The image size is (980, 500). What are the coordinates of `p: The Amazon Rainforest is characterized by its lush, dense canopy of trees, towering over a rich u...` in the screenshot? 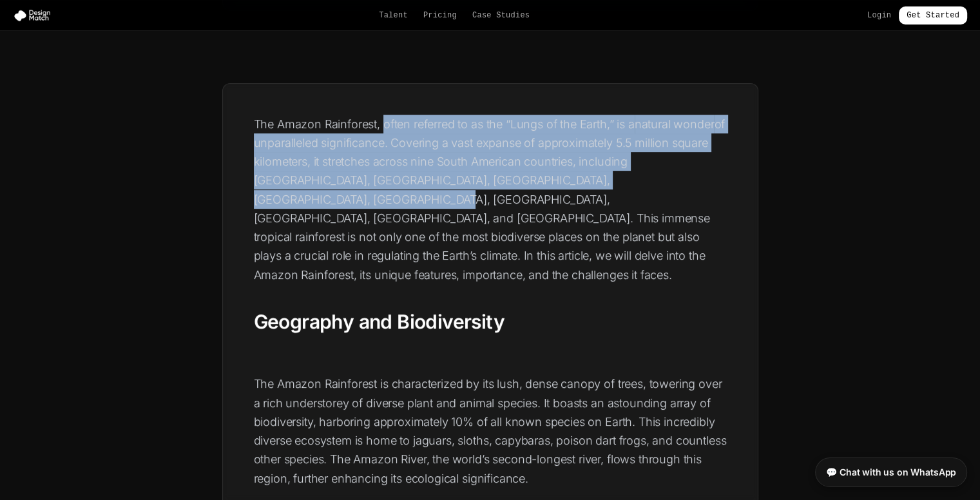 It's located at (491, 431).